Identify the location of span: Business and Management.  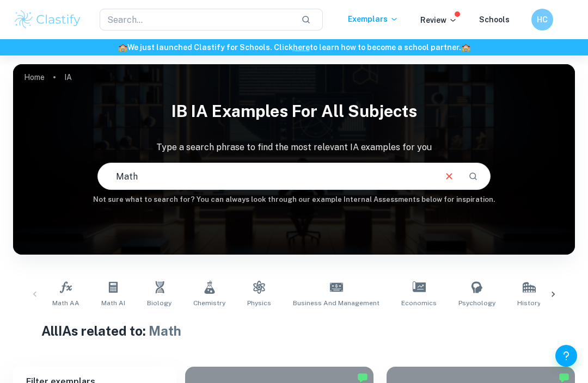
(336, 303).